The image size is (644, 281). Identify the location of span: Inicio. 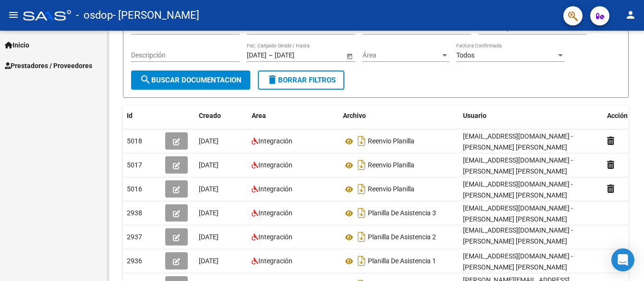
(16, 45).